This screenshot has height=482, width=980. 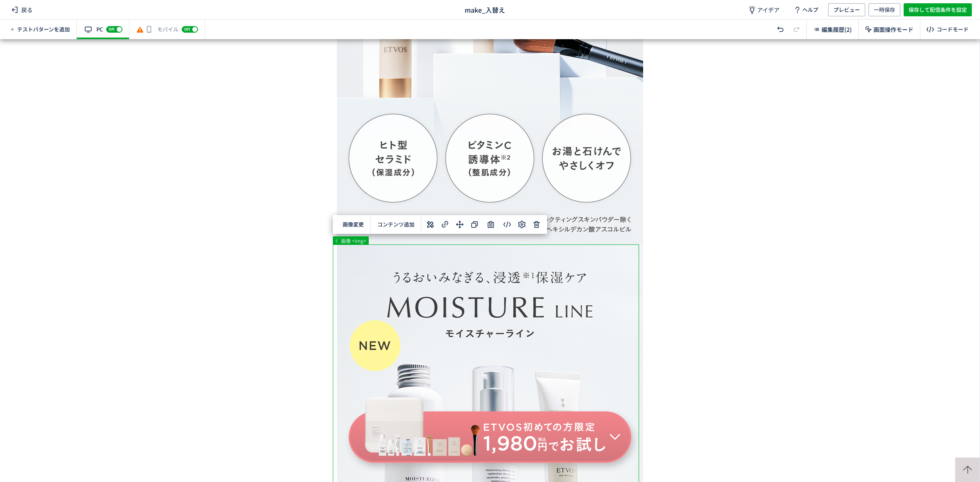 What do you see at coordinates (846, 10) in the screenshot?
I see `button: プレビュー` at bounding box center [846, 10].